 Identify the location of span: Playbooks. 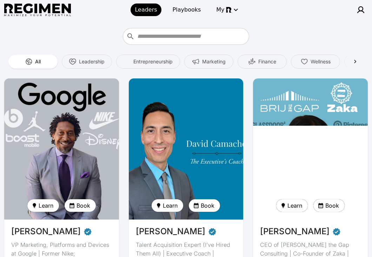
(187, 10).